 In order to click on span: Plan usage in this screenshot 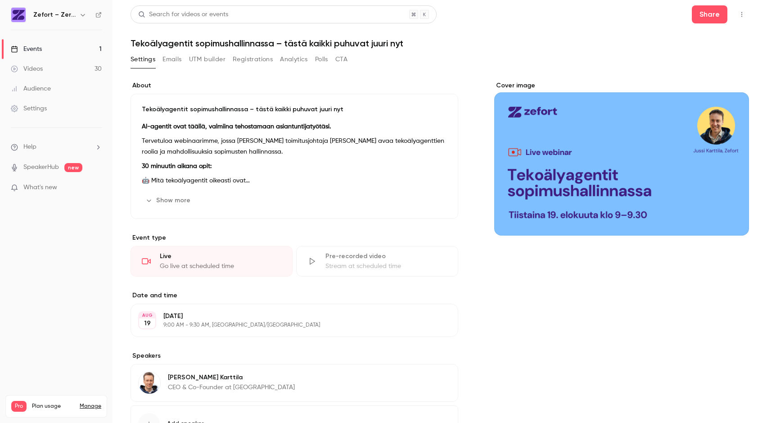, I will do `click(53, 406)`.